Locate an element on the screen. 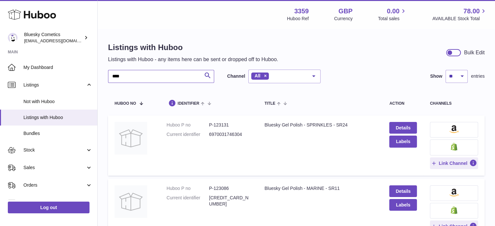 Image resolution: width=495 pixels, height=226 pixels. h1: Listings with Huboo is located at coordinates (193, 47).